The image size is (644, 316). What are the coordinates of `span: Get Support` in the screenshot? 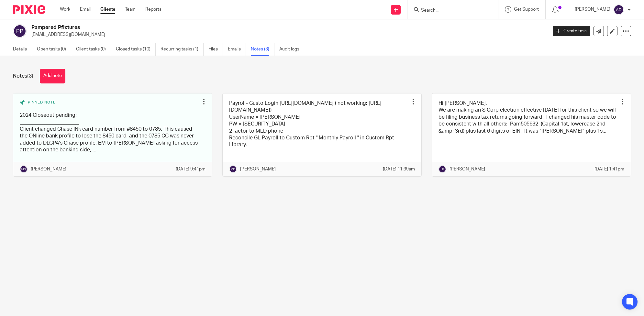 It's located at (526, 9).